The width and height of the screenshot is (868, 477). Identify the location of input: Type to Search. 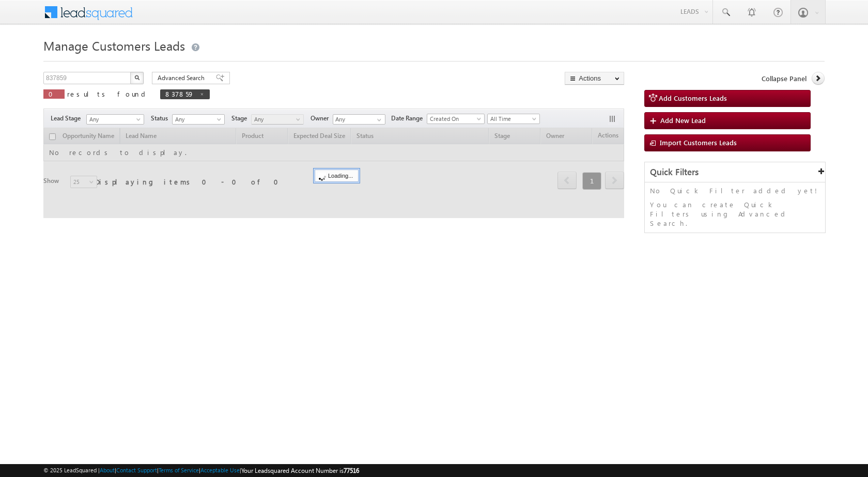
(359, 119).